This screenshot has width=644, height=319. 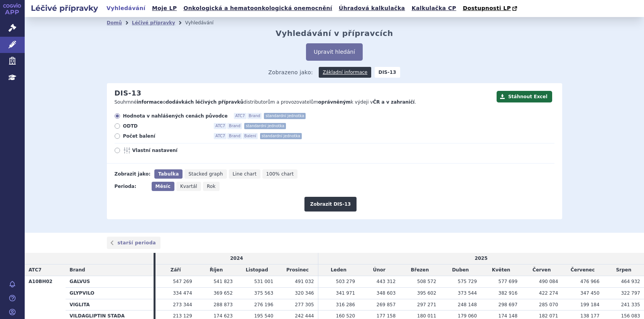 What do you see at coordinates (525, 97) in the screenshot?
I see `button: Stáhnout Excel` at bounding box center [525, 97].